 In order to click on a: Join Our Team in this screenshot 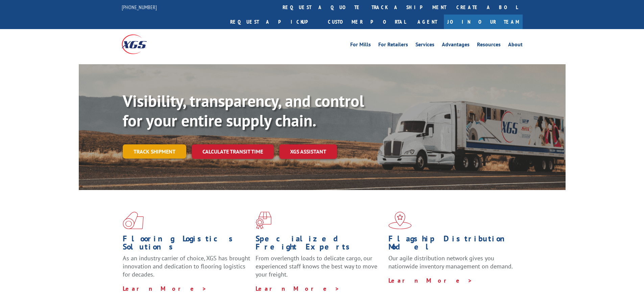, I will do `click(483, 22)`.